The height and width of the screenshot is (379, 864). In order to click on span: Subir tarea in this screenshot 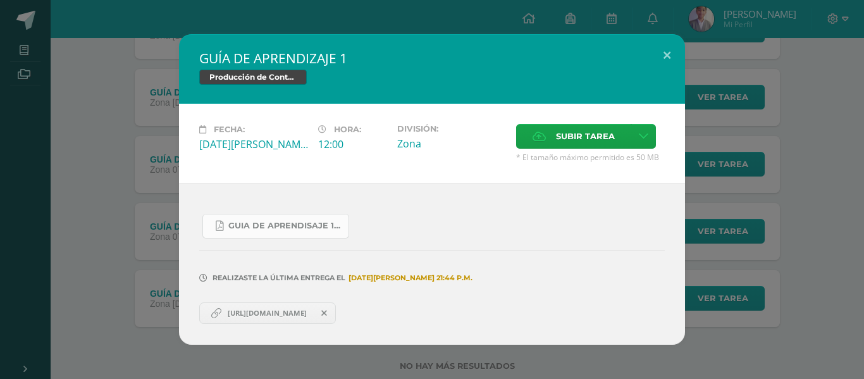, I will do `click(585, 136)`.